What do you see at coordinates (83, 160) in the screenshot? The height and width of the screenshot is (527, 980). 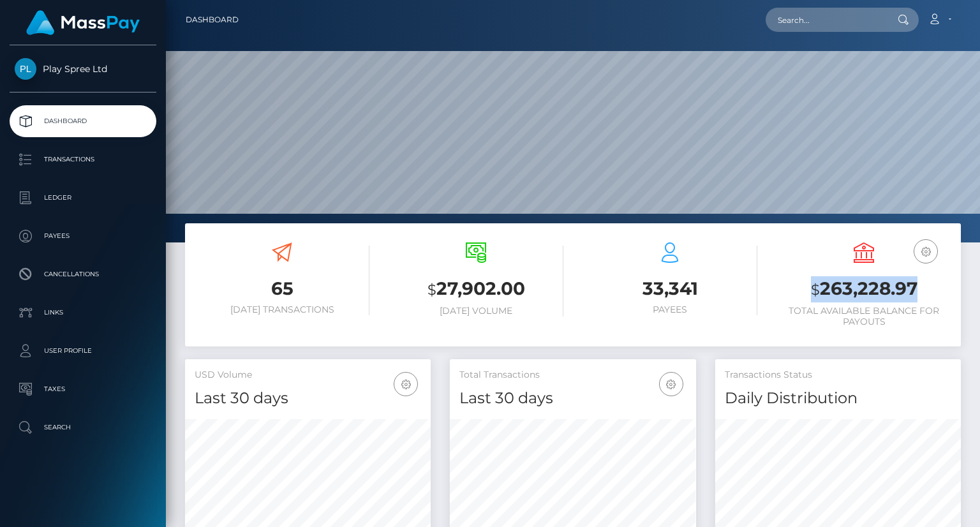 I see `a: Transactions` at bounding box center [83, 160].